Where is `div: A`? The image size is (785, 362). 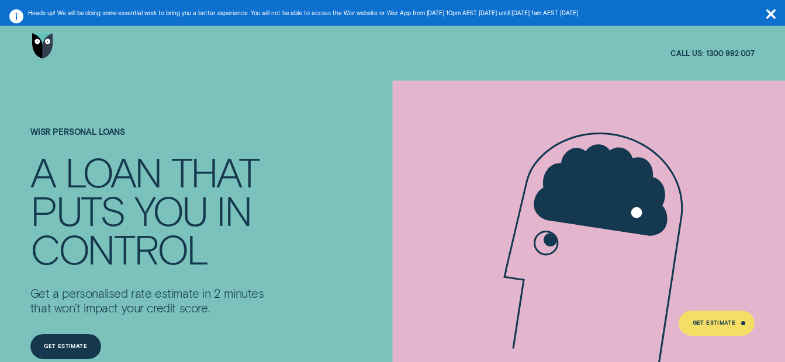 div: A is located at coordinates (43, 172).